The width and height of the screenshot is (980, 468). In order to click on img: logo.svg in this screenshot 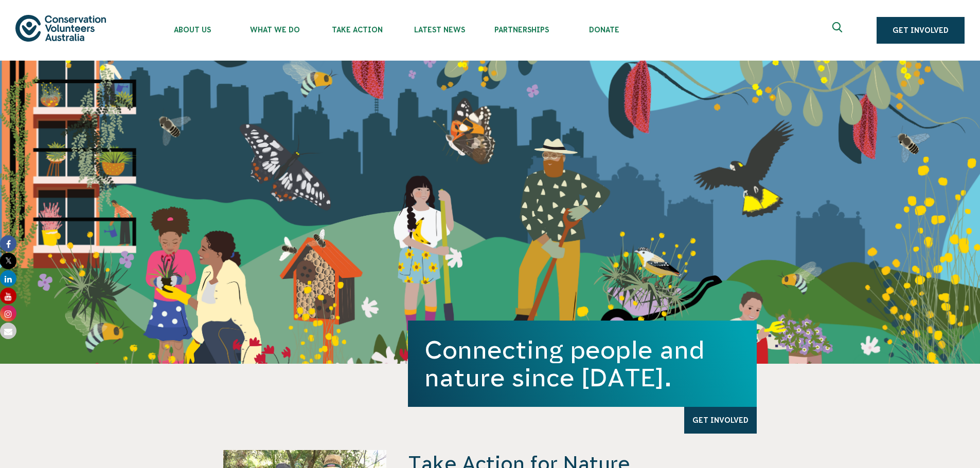, I will do `click(61, 28)`.